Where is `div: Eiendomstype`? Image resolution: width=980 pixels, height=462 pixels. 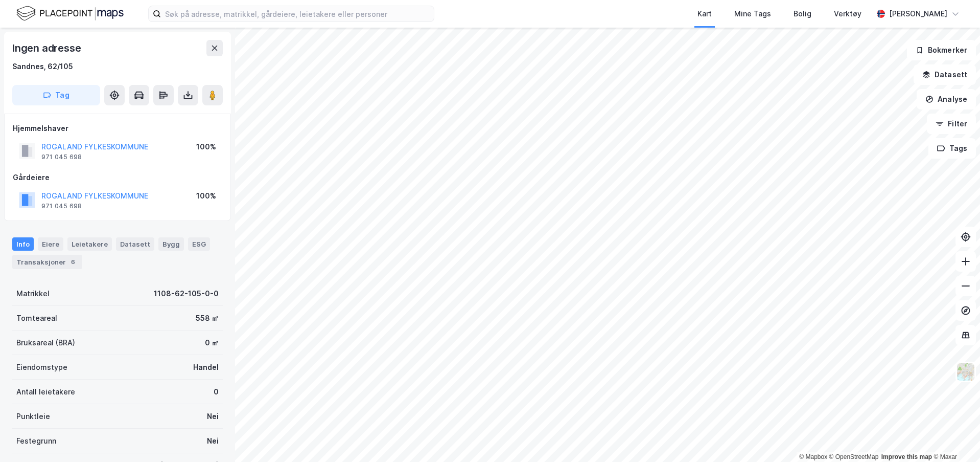
div: Eiendomstype is located at coordinates (42, 367).